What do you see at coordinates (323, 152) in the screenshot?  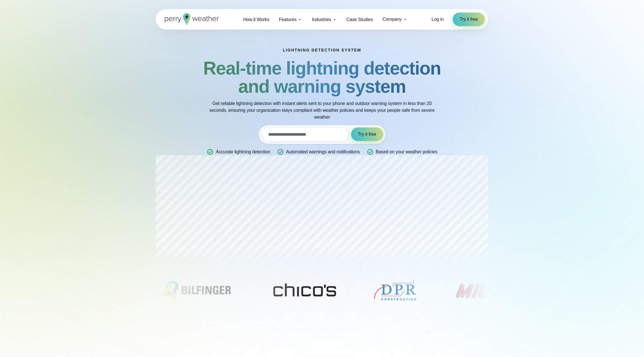 I see `p: Automated warnings and notifications` at bounding box center [323, 152].